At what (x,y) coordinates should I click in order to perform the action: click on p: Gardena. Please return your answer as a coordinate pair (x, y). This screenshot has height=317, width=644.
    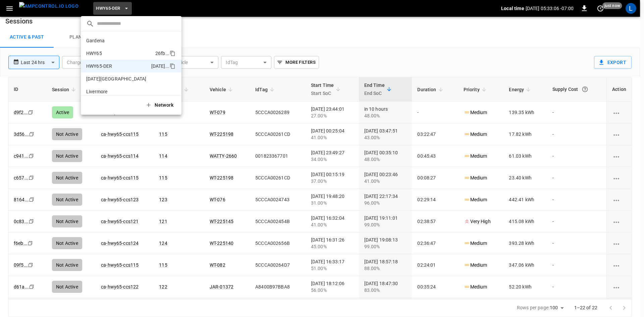
    Looking at the image, I should click on (119, 41).